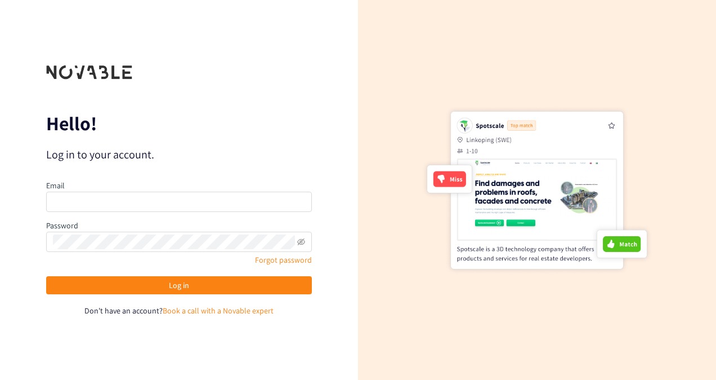 This screenshot has height=380, width=716. What do you see at coordinates (179, 154) in the screenshot?
I see `p: Log in to your account.` at bounding box center [179, 154].